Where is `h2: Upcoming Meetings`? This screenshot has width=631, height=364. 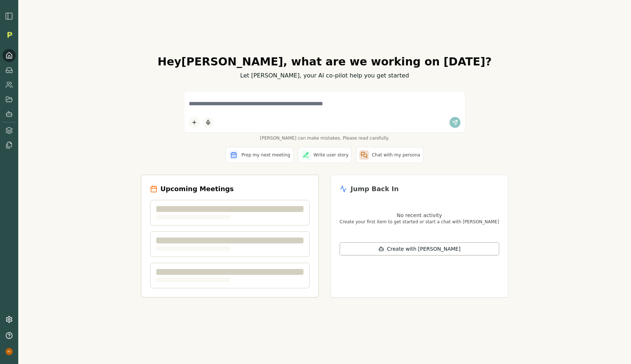
h2: Upcoming Meetings is located at coordinates (197, 189).